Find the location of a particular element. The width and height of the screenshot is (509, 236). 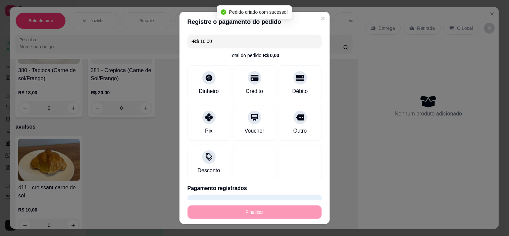

span: check-circle is located at coordinates (224, 12).